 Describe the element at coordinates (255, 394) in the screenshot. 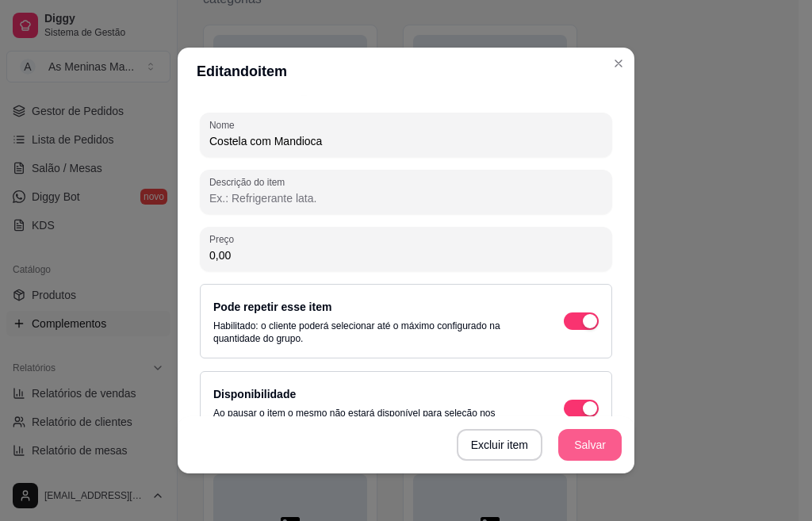

I see `label: Disponibilidade` at that location.